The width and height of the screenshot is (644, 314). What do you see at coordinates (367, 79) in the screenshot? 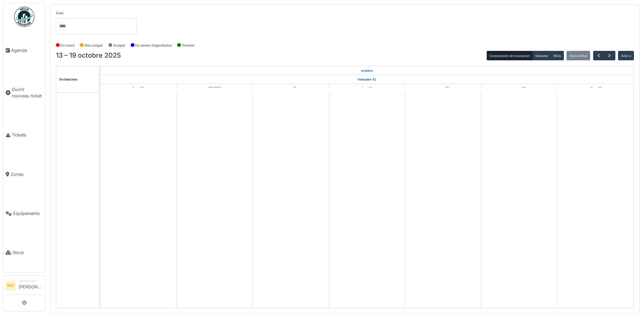
I see `a: Semaine 42` at bounding box center [367, 79].